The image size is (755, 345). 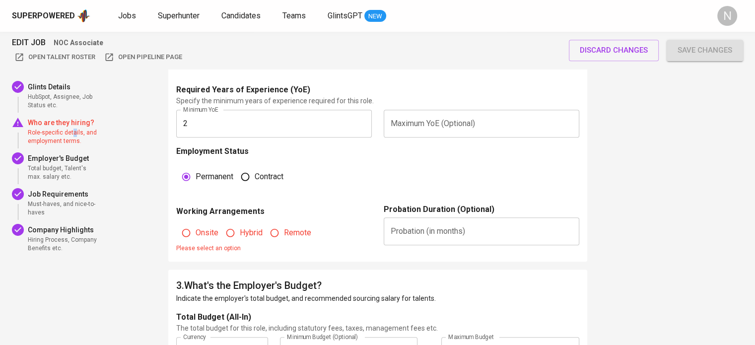 I want to click on img: app logo, so click(x=83, y=16).